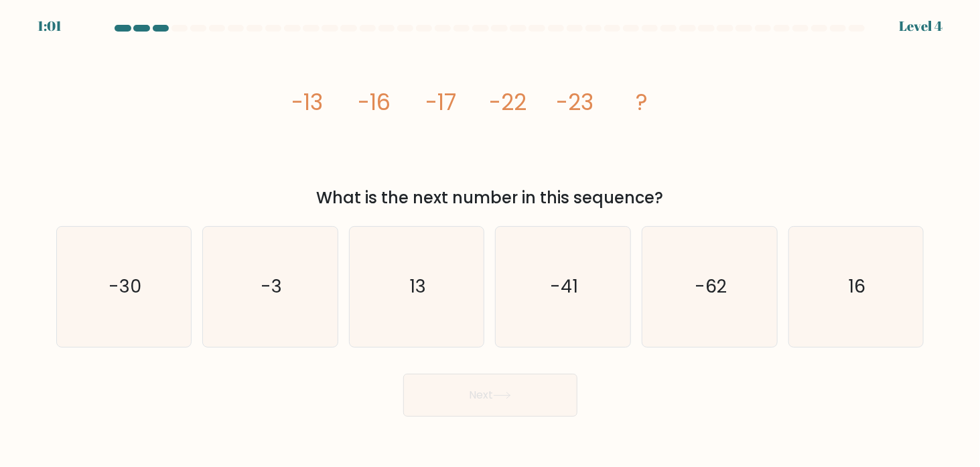 The image size is (980, 467). I want to click on text: 16, so click(857, 286).